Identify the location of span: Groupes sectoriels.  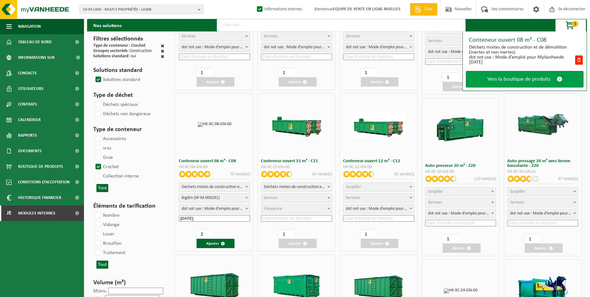
(110, 51).